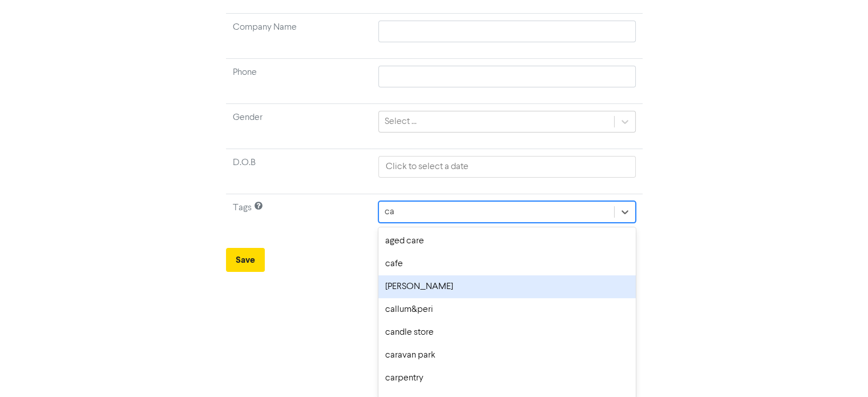 Image resolution: width=868 pixels, height=397 pixels. I want to click on td: Tags, so click(299, 216).